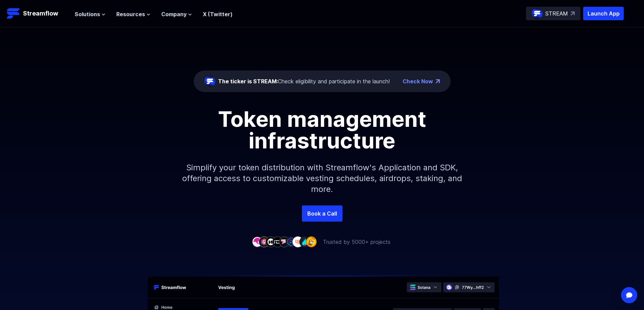 The height and width of the screenshot is (310, 644). Describe the element at coordinates (322, 130) in the screenshot. I see `h1: Token management infrastructure` at that location.